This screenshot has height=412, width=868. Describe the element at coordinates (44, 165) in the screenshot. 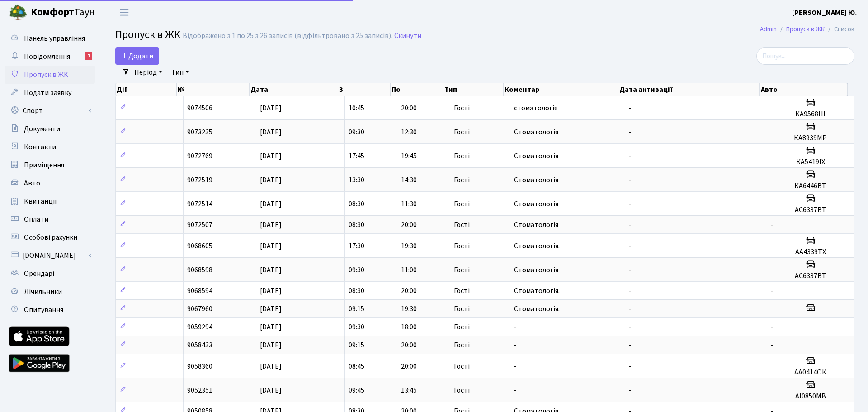

I see `span: Приміщення` at that location.